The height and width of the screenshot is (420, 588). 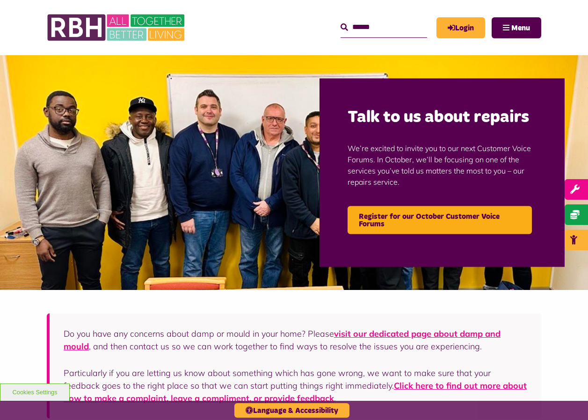 What do you see at coordinates (295, 385) in the screenshot?
I see `p: Particularly if you are letting us know about something which has gone wrong, we want to make sur...` at bounding box center [295, 385].